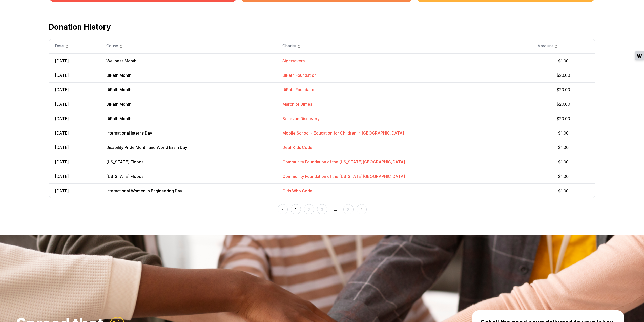 The height and width of the screenshot is (322, 644). What do you see at coordinates (144, 191) in the screenshot?
I see `span: International Women in Engineering Day` at bounding box center [144, 191].